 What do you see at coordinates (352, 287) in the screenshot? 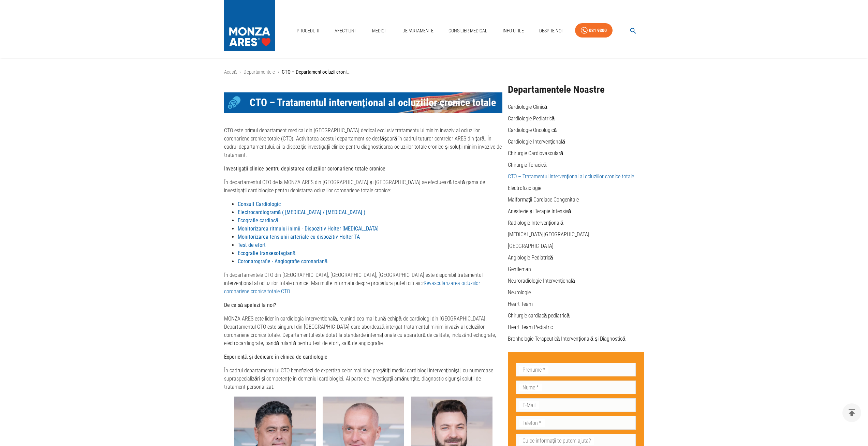
I see `a: Revascularizarea ocluziilor coronariene cronice totale CTO` at bounding box center [352, 287].